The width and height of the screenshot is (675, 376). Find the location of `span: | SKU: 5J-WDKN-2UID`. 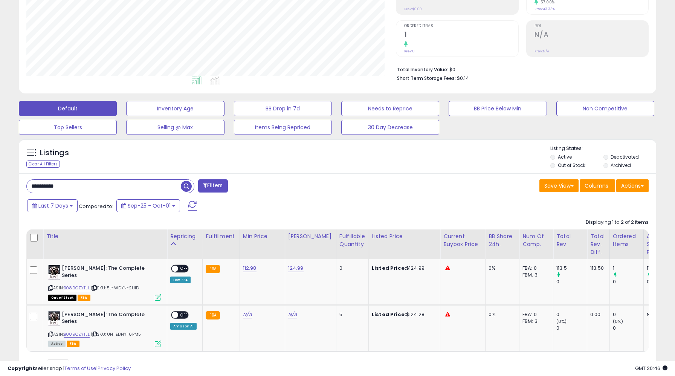

span: | SKU: 5J-WDKN-2UID is located at coordinates (115, 288).